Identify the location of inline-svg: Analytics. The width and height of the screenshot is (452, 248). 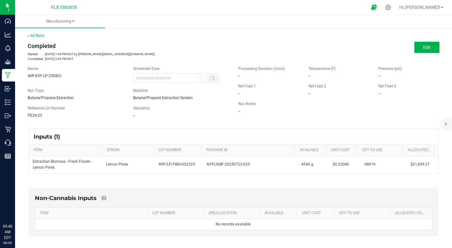
(8, 35).